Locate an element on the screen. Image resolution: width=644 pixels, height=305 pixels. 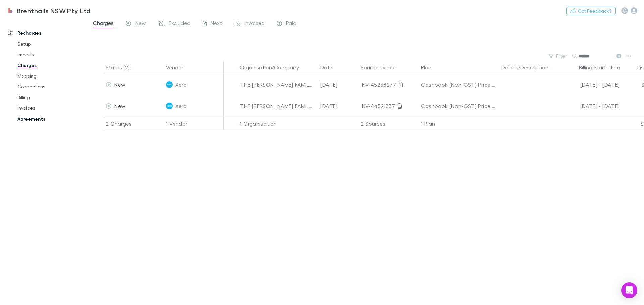
button: Plan is located at coordinates (430, 68).